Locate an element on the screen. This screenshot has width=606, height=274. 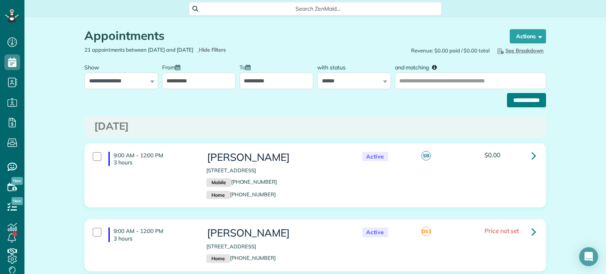
span: Revenue: $0.00 paid / $0.00 total is located at coordinates (450, 51).